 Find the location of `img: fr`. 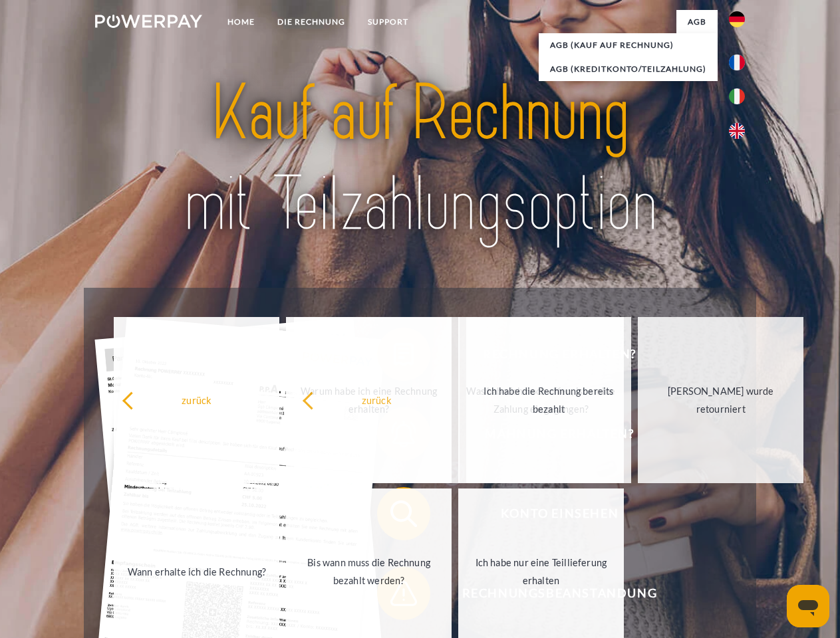

img: fr is located at coordinates (737, 63).